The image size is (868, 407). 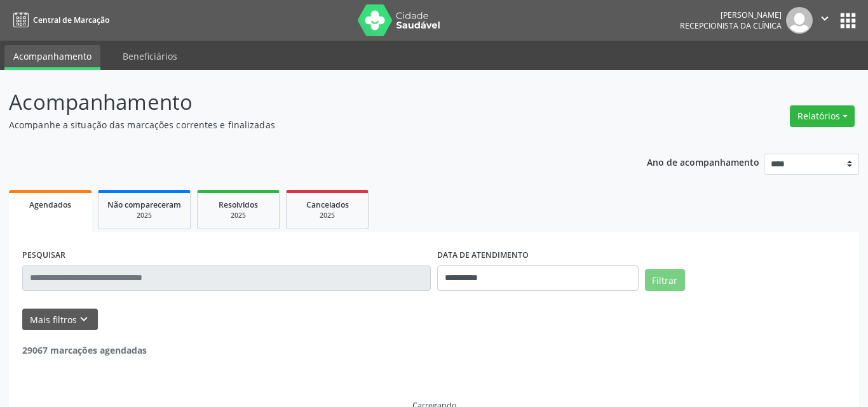 I want to click on strong: 29067 marcações agendadas, so click(x=85, y=350).